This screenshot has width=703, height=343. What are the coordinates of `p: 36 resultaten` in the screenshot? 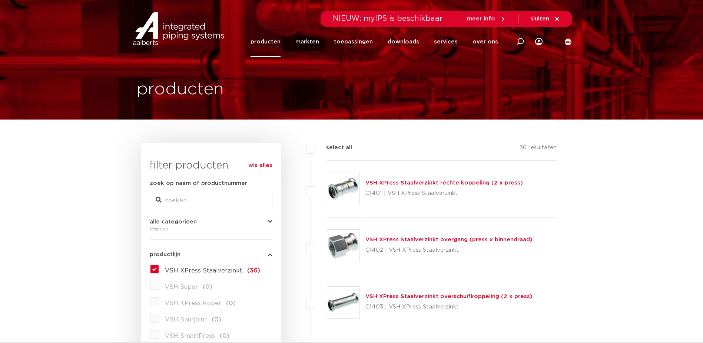 It's located at (538, 149).